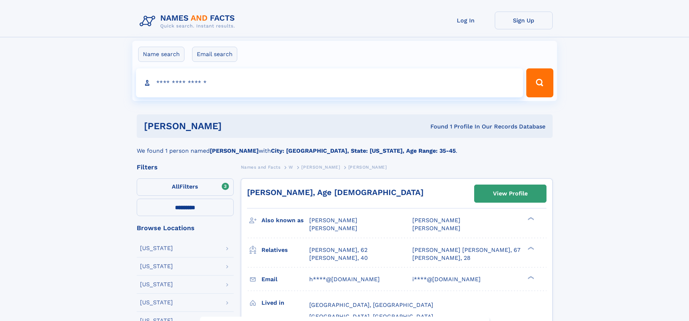 The image size is (689, 321). I want to click on span: All, so click(175, 186).